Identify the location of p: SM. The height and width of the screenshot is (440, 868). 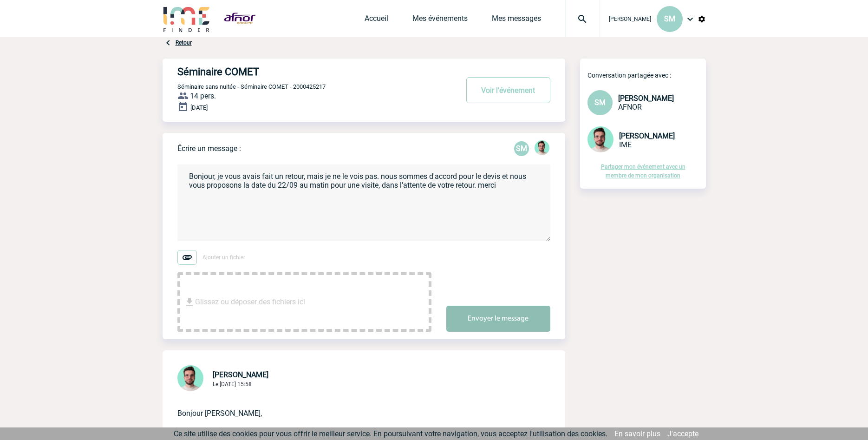
(522, 149).